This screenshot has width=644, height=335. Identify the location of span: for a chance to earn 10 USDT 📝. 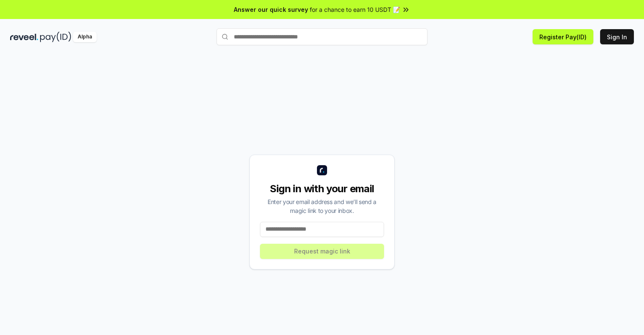
(355, 10).